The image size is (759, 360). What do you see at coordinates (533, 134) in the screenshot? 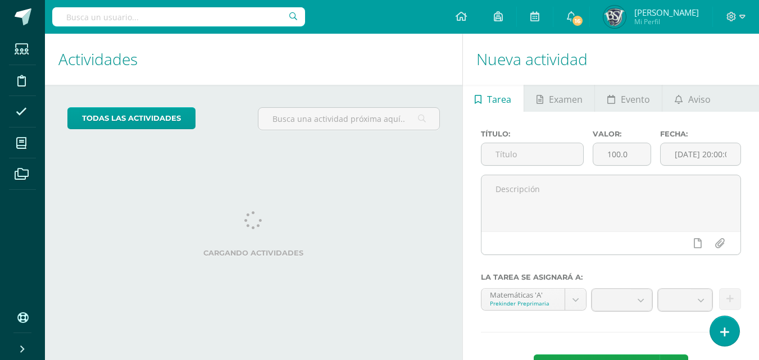
I see `label: Título:` at bounding box center [533, 134].